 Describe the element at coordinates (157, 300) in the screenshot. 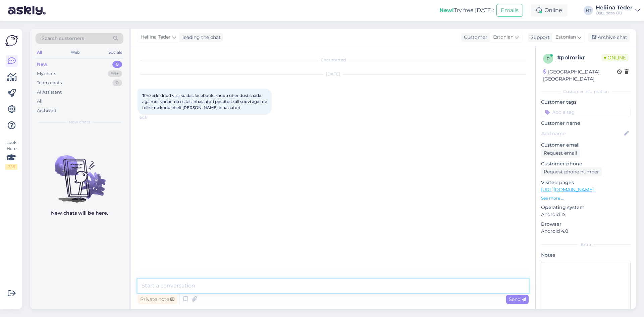

I see `div: Private note` at that location.